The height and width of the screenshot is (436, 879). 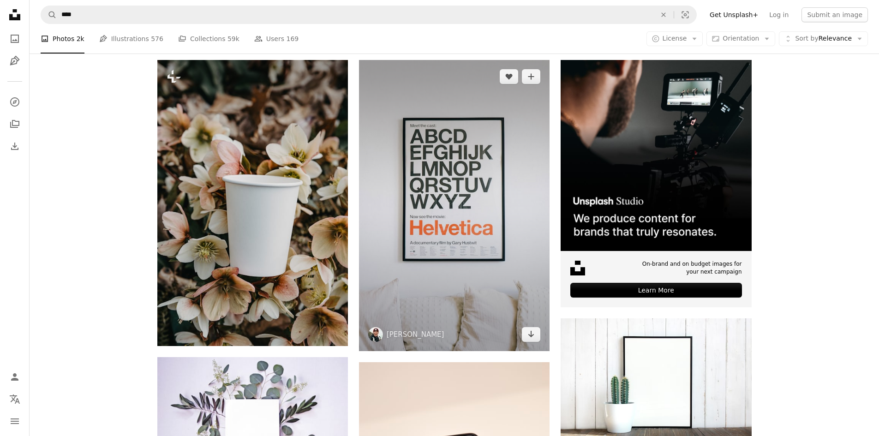 I want to click on button: Menu, so click(x=15, y=421).